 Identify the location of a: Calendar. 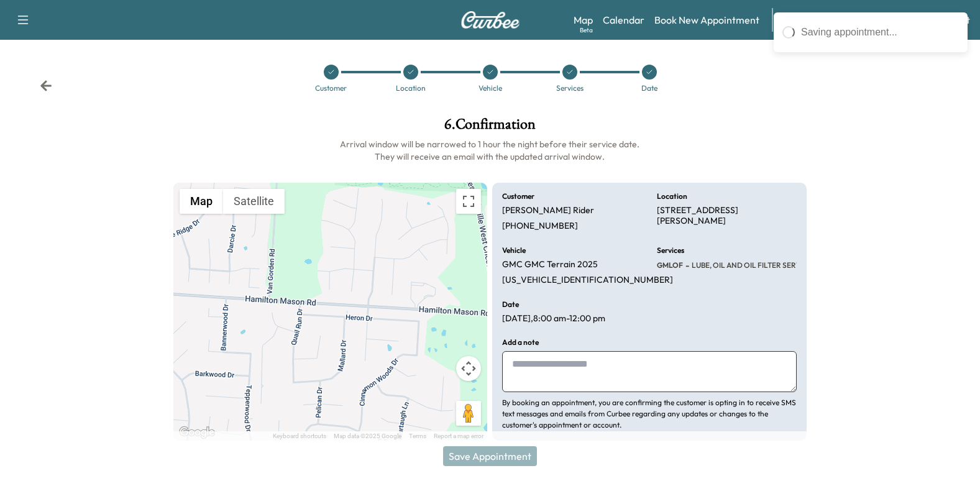
(624, 20).